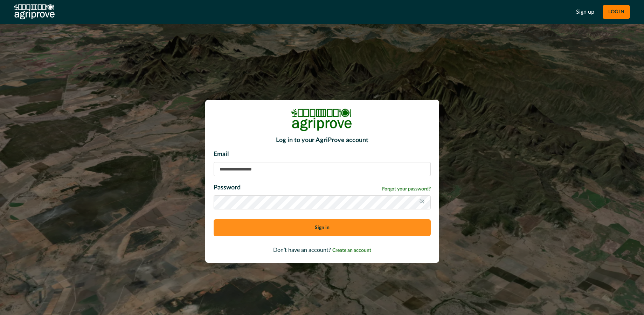 The height and width of the screenshot is (315, 644). I want to click on a: Create an account, so click(351, 250).